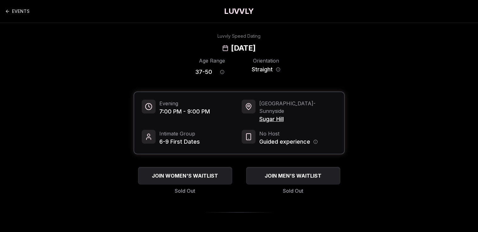  Describe the element at coordinates (185, 176) in the screenshot. I see `span: JOIN WOMEN'S WAITLIST` at that location.